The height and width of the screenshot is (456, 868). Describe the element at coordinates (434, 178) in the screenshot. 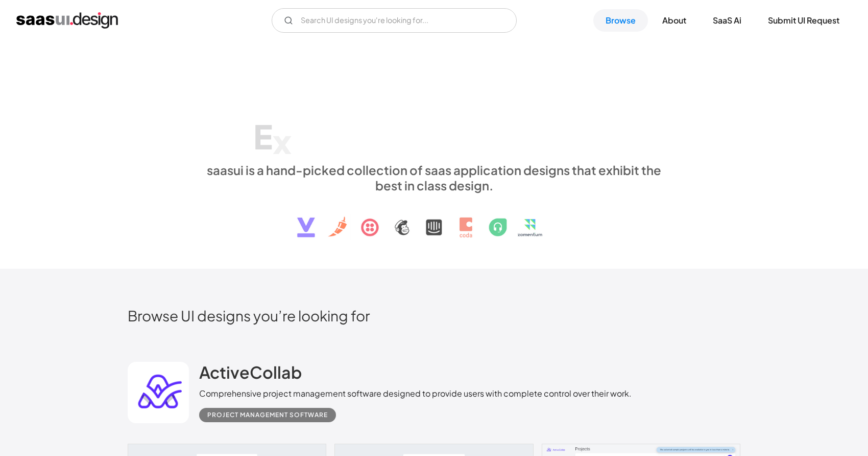

I see `div: saasui is a hand-picked collection of saas application designs that exhibit the best in class des...` at that location.